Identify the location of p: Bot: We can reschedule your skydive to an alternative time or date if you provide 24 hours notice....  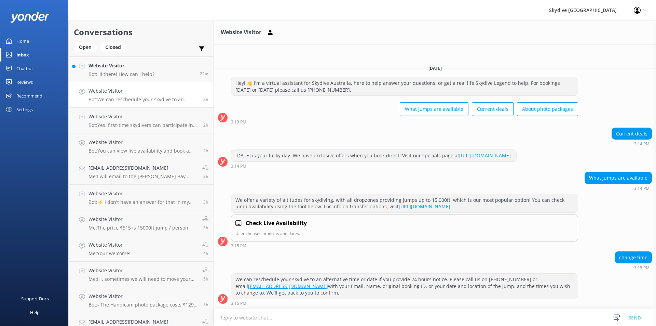
(143, 99).